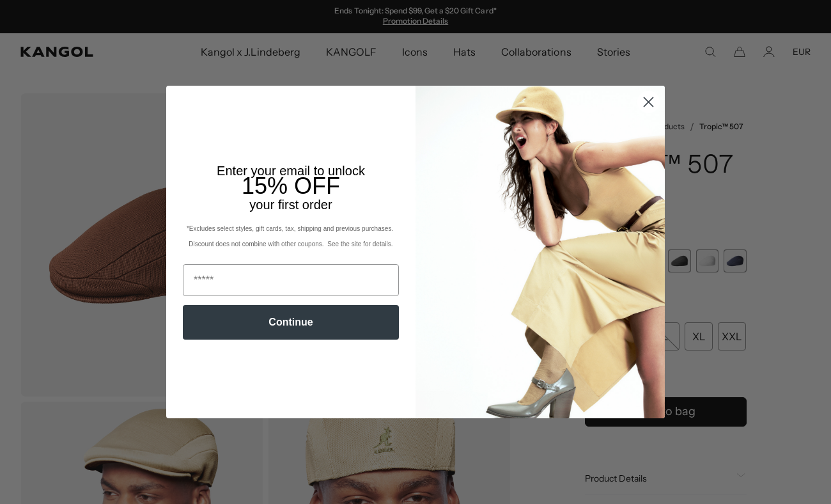 This screenshot has width=831, height=504. I want to click on span: 15% OFF, so click(291, 186).